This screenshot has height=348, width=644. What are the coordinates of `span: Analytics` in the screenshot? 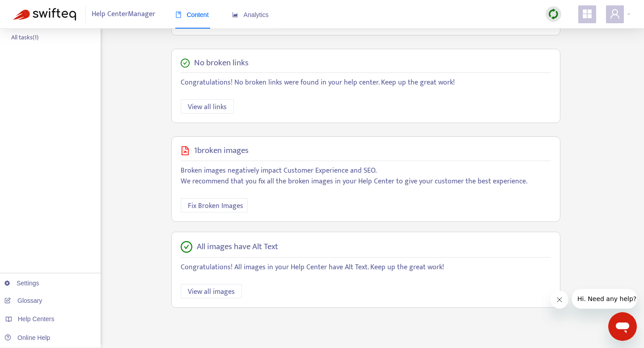 It's located at (251, 15).